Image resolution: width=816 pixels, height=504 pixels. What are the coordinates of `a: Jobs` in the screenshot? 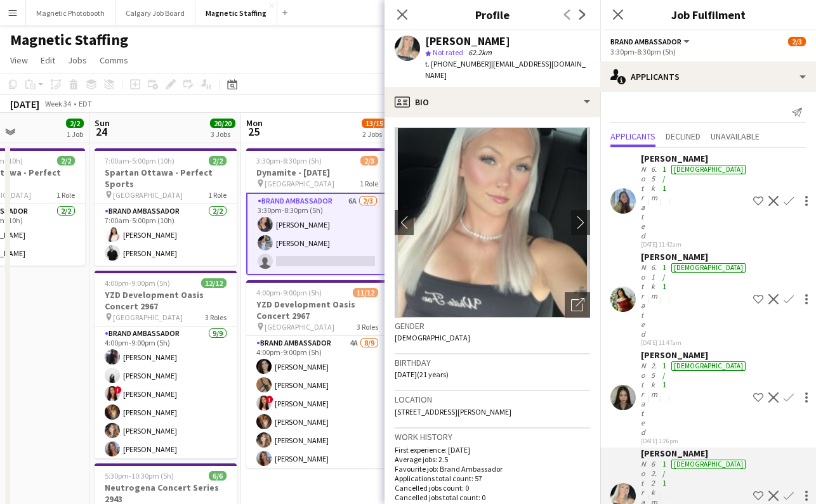 It's located at (78, 60).